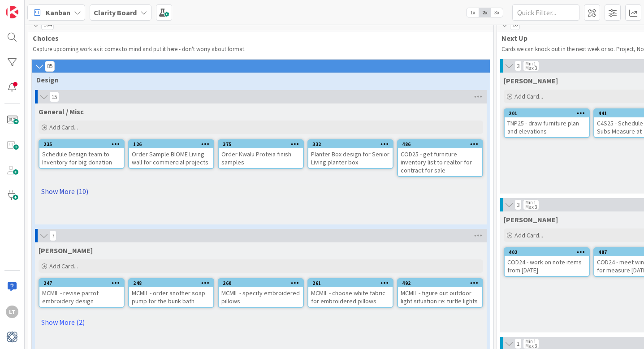  Describe the element at coordinates (257, 38) in the screenshot. I see `span: Choices` at that location.